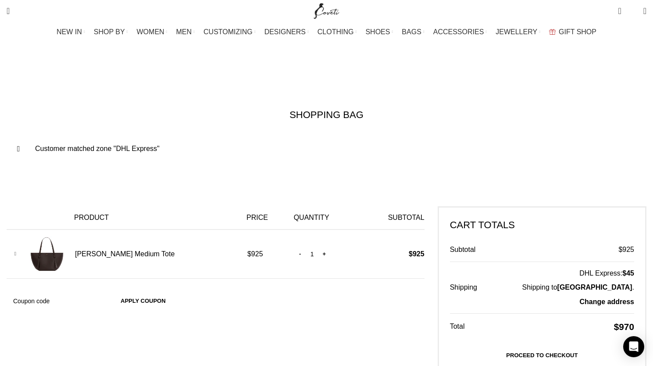  Describe the element at coordinates (47, 254) in the screenshot. I see `img: Oroton` at that location.